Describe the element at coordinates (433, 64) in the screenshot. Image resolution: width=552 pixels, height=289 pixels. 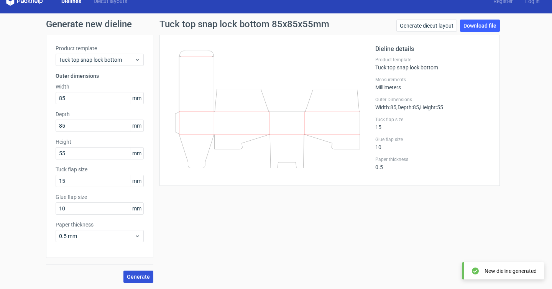
I see `div: Tuck top snap lock bottom` at that location.